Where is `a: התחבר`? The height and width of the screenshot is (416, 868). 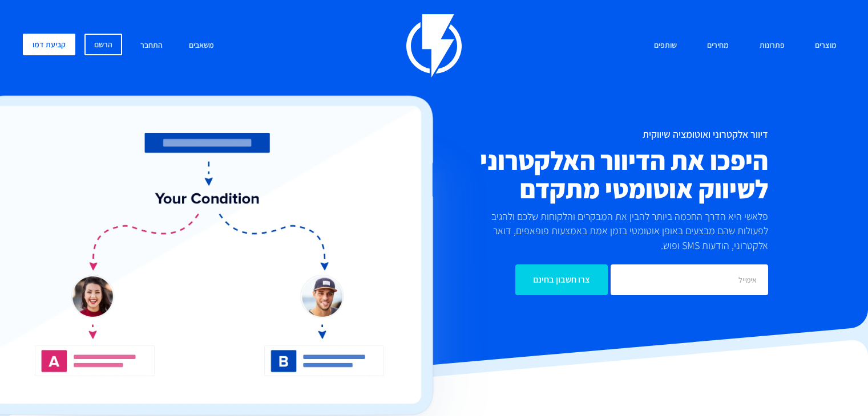
a: התחבר is located at coordinates (151, 45).